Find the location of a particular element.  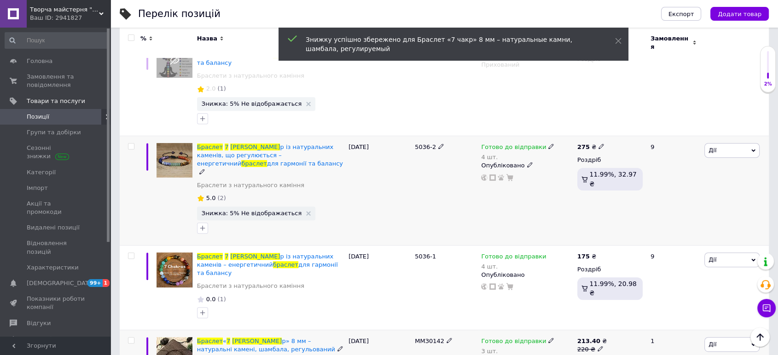

span: Додати товар is located at coordinates (739, 14).